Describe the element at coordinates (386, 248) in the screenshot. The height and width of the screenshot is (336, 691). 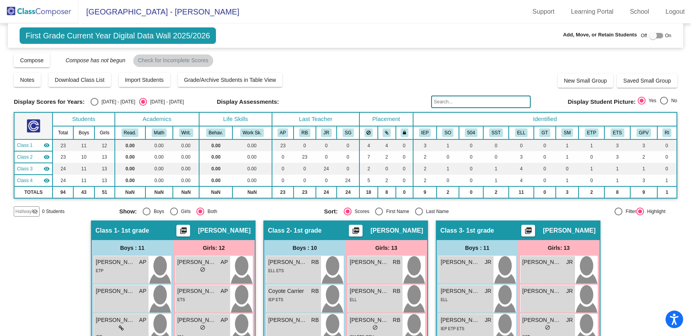
I see `div: Girls: 13` at that location.